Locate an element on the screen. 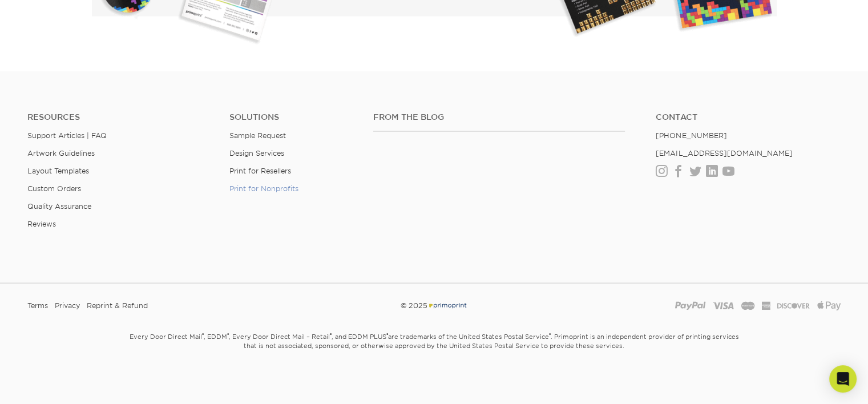  a: Quality Assurance is located at coordinates (59, 206).